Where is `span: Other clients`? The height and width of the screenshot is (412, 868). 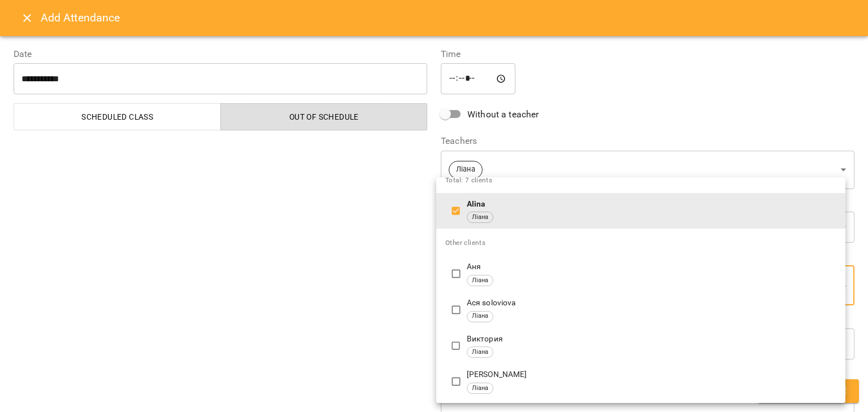
span: Other clients is located at coordinates (465, 243).